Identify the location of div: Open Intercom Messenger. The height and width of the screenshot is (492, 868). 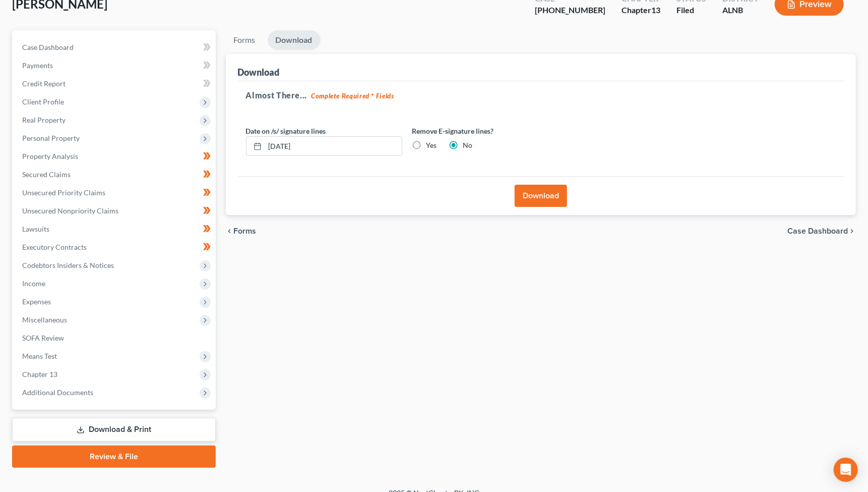
(846, 470).